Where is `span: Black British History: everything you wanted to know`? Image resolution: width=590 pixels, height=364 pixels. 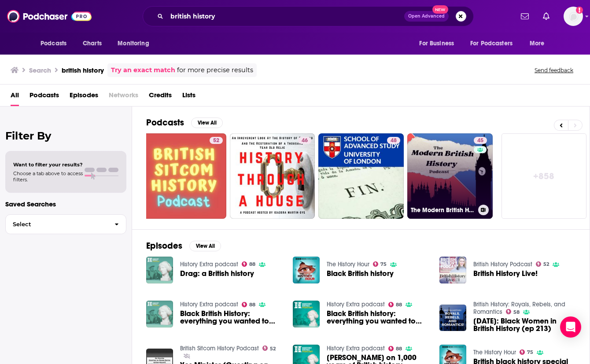
span: Black British History: everything you wanted to know is located at coordinates (231, 318).